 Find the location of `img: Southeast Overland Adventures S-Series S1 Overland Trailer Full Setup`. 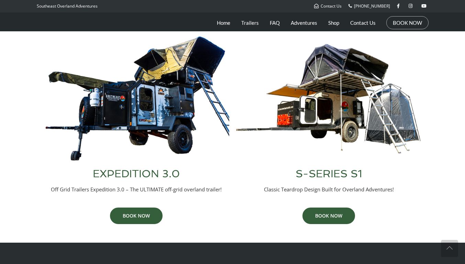

img: Southeast Overland Adventures S-Series S1 Overland Trailer Full Setup is located at coordinates (329, 98).